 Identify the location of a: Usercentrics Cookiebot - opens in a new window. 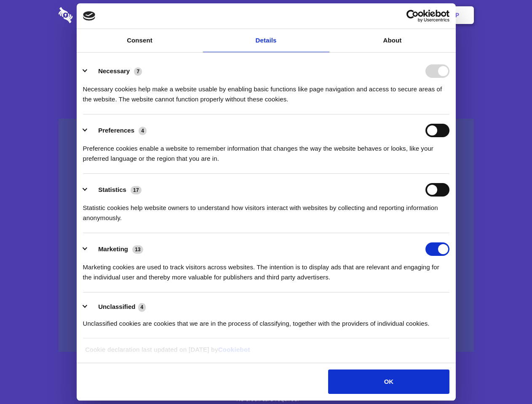
(412, 16).